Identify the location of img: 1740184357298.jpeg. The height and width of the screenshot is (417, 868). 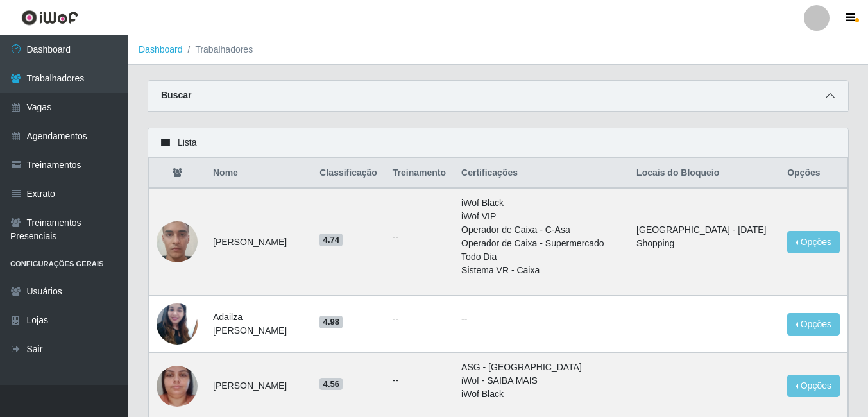
(177, 324).